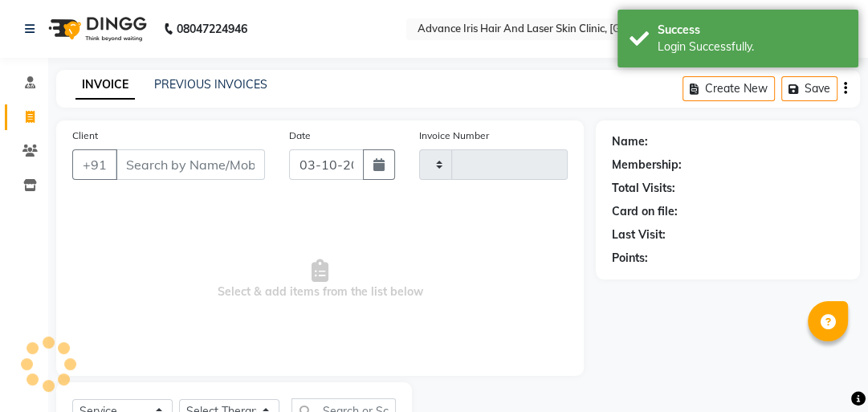  I want to click on div: Points:, so click(630, 258).